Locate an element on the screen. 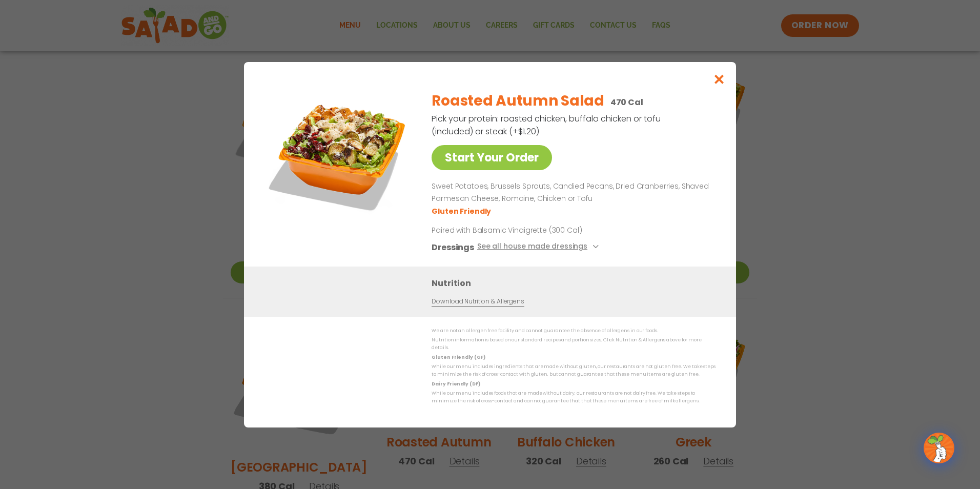 The width and height of the screenshot is (980, 489). p: Paired with Balsamic Vinaigrette (300 Cal) is located at coordinates (527, 230).